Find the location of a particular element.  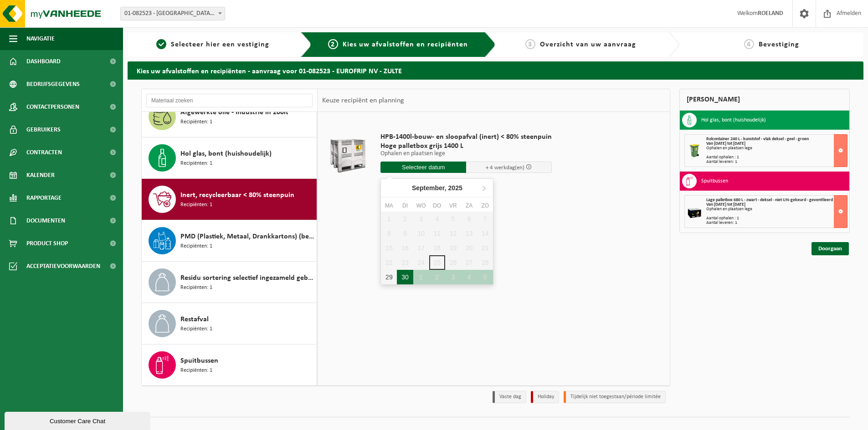

span: Hol glas, bont (huishoudelijk) is located at coordinates (226, 154).